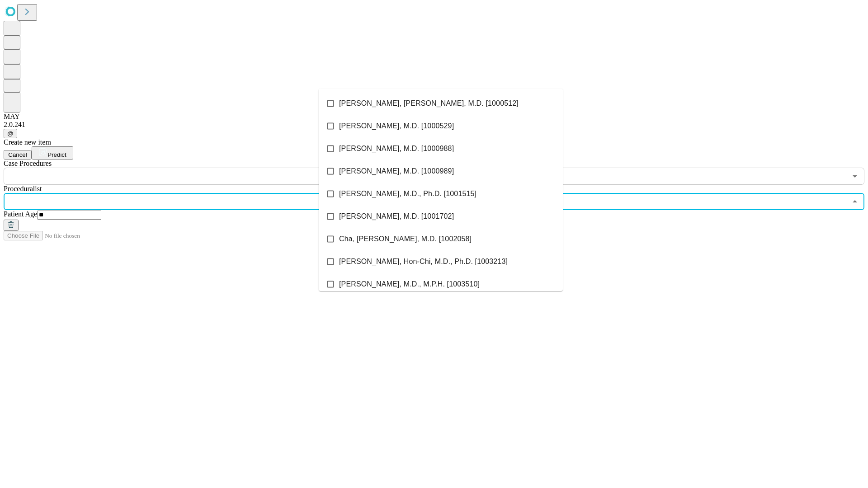 This screenshot has width=868, height=488. I want to click on button: Open, so click(855, 176).